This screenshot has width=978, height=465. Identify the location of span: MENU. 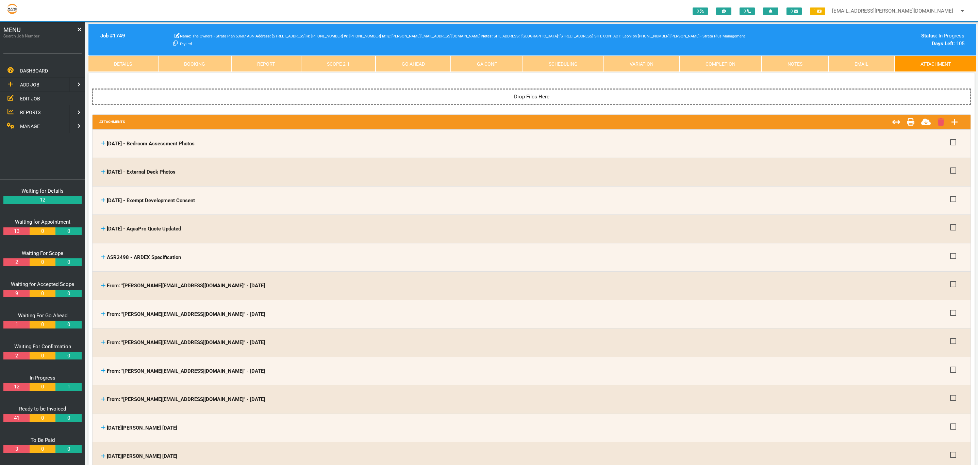
(12, 30).